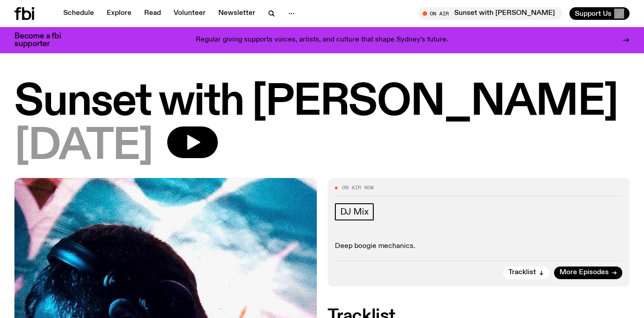 The height and width of the screenshot is (318, 644). What do you see at coordinates (588, 273) in the screenshot?
I see `a: More Episodes` at bounding box center [588, 273].